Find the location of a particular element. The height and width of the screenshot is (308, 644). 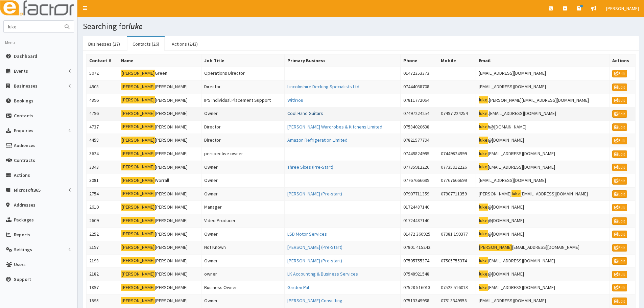

th: Actions is located at coordinates (622, 61).